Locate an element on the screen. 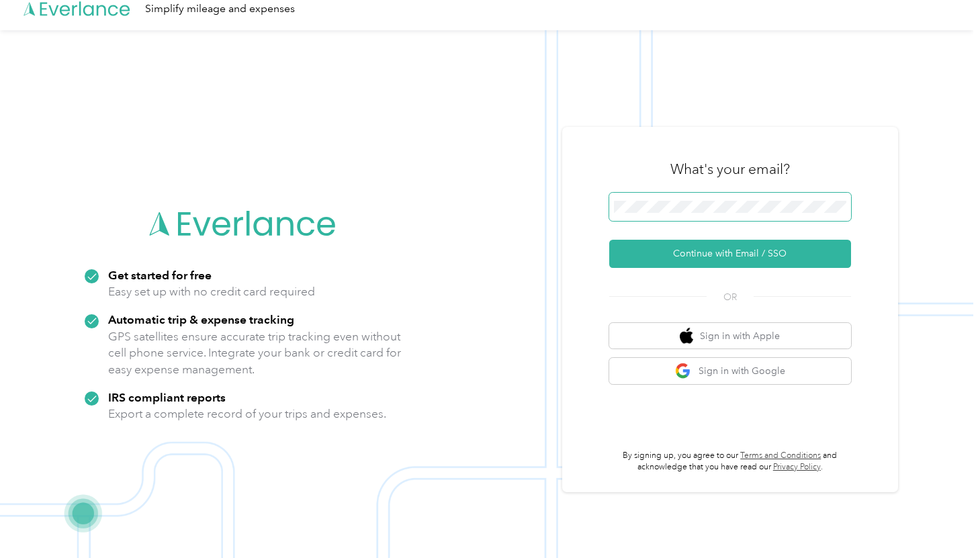 This screenshot has width=980, height=558. div: Simplify mileage and expenses is located at coordinates (220, 9).